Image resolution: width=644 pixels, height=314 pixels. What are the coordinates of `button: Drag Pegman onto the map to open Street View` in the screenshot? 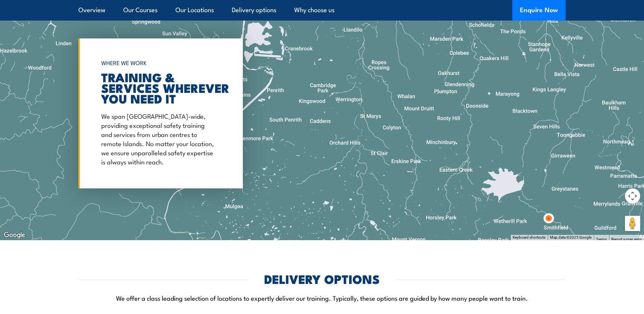 It's located at (632, 223).